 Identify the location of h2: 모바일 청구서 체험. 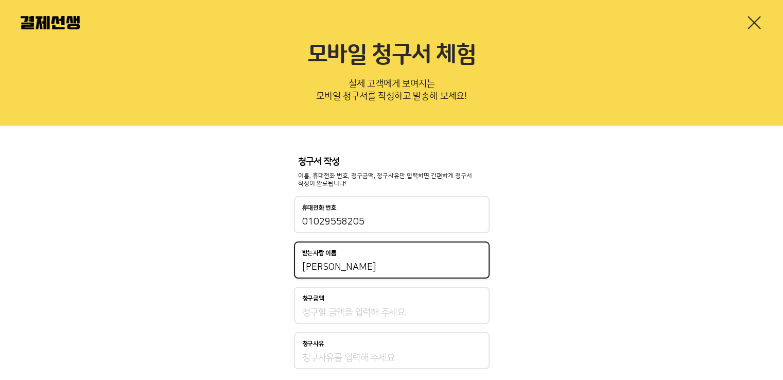
(391, 55).